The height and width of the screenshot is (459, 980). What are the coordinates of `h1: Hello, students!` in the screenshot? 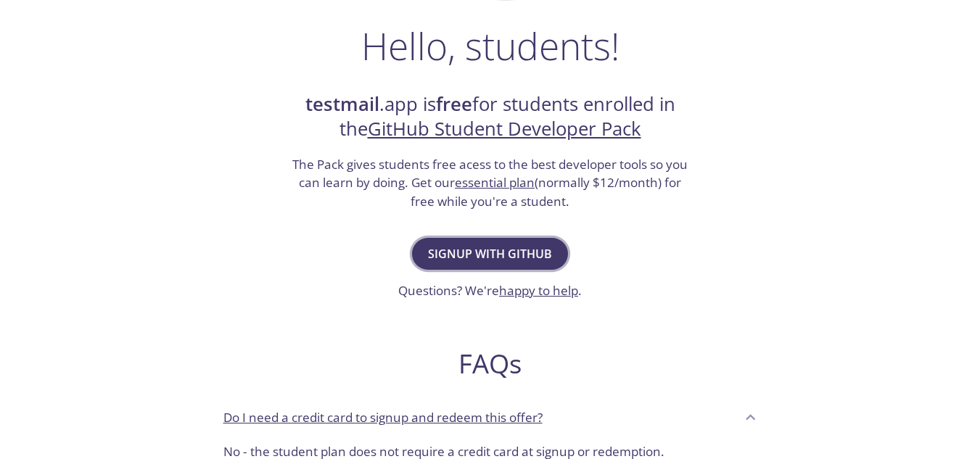 It's located at (490, 46).